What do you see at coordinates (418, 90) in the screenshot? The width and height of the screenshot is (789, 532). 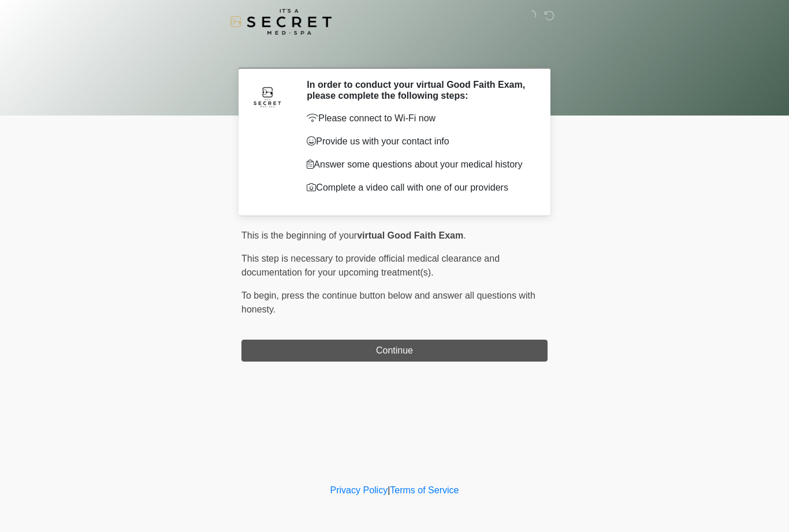 I see `h2: In order to conduct your virtual Good Faith Exam, please complete the following steps:` at bounding box center [418, 90].